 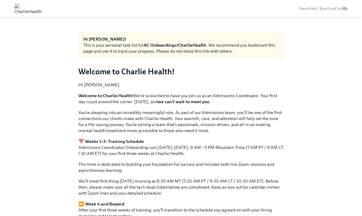 I want to click on strong: Welcome to Charlie Health!, so click(x=106, y=96).